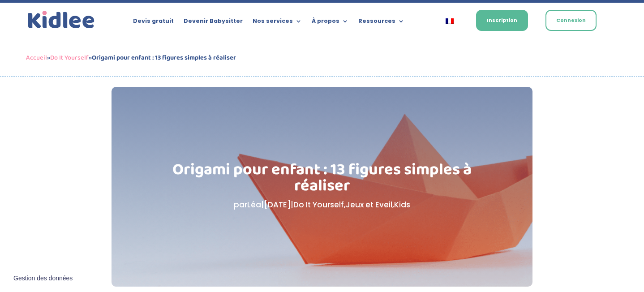  I want to click on button: Gestion des données, so click(43, 279).